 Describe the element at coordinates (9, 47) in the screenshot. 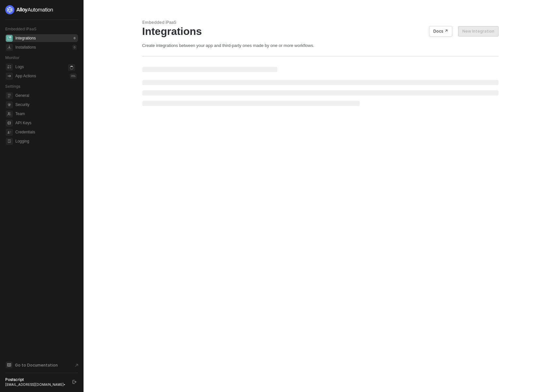

I see `span: installations` at that location.